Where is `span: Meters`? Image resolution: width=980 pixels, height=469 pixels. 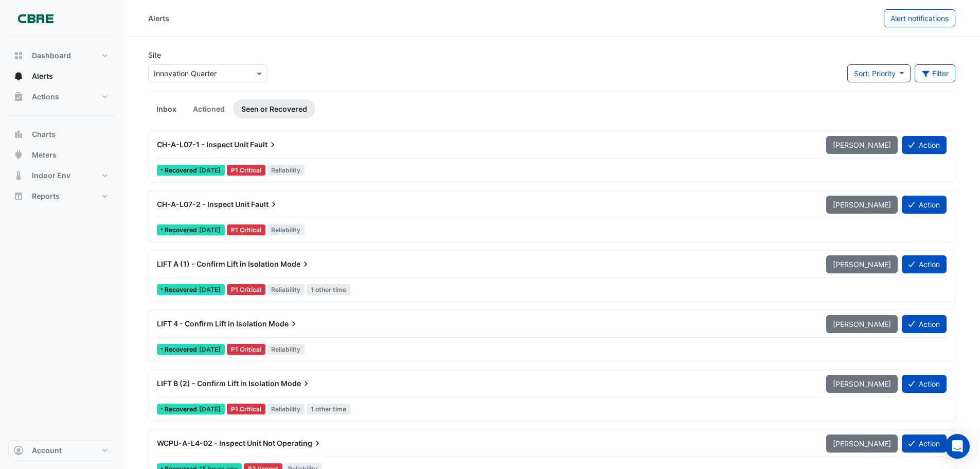
span: Meters is located at coordinates (44, 155).